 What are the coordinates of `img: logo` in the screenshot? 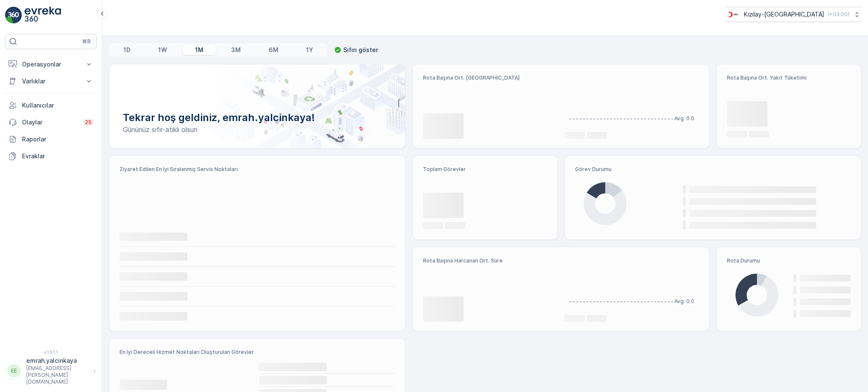 It's located at (14, 15).